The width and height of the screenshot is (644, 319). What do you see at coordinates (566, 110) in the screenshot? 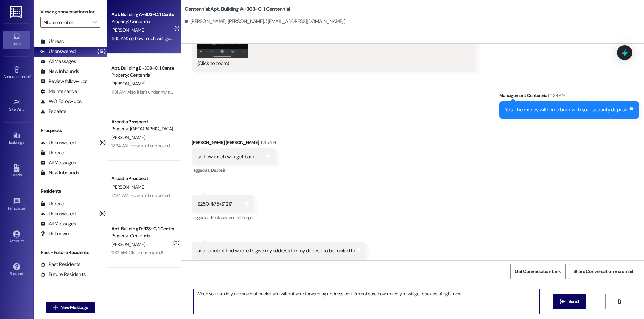
I see `div: Yes. The money will come back with your security deposit.` at bounding box center [566, 110].